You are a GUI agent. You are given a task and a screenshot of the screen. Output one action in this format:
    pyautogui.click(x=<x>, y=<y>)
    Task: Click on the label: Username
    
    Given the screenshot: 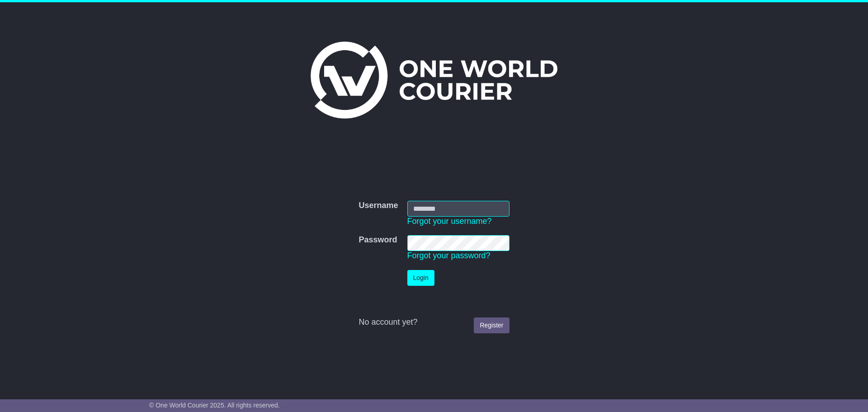 What is the action you would take?
    pyautogui.click(x=378, y=206)
    